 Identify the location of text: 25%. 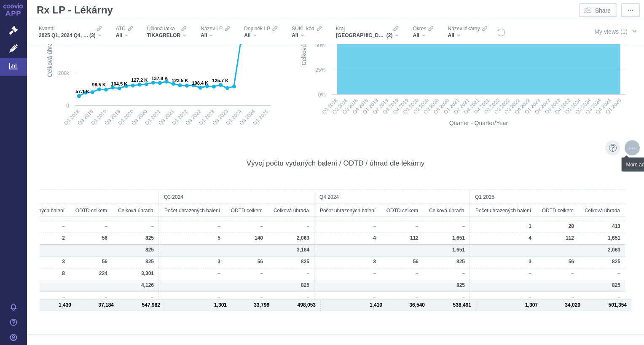
(320, 70).